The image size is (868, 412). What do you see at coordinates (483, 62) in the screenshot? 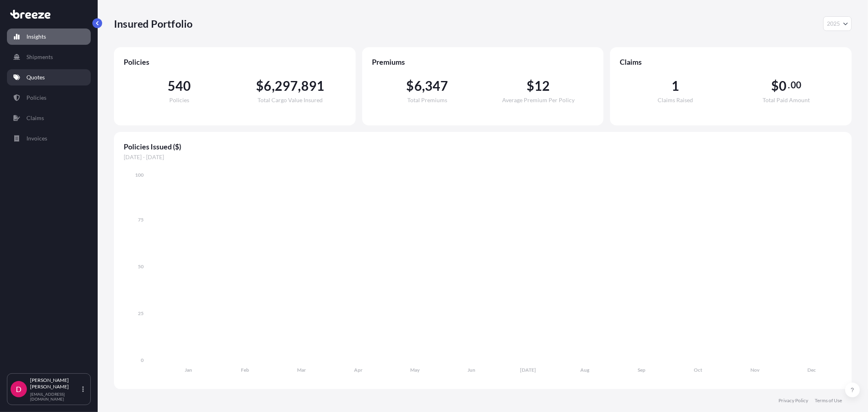
I see `span: Premiums` at bounding box center [483, 62].